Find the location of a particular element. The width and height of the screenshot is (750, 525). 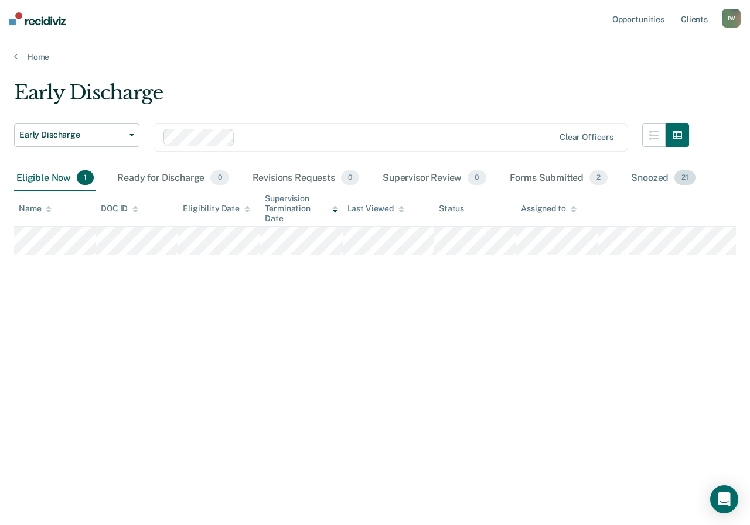

a: Home is located at coordinates (375, 57).